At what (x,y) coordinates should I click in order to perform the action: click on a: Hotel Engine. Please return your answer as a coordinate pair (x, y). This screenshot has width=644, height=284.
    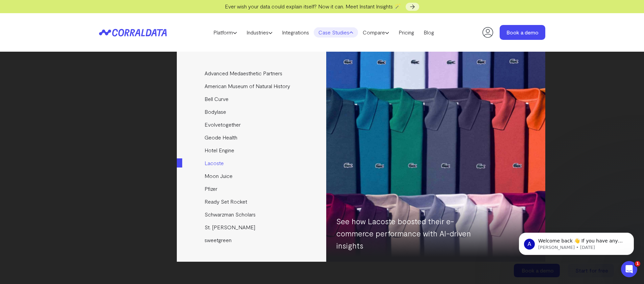
    Looking at the image, I should click on (252, 150).